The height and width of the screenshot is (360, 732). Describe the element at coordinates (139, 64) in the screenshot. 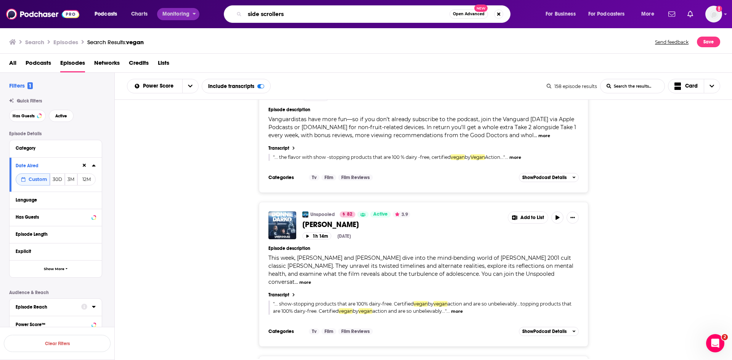

I see `a: Credits` at that location.